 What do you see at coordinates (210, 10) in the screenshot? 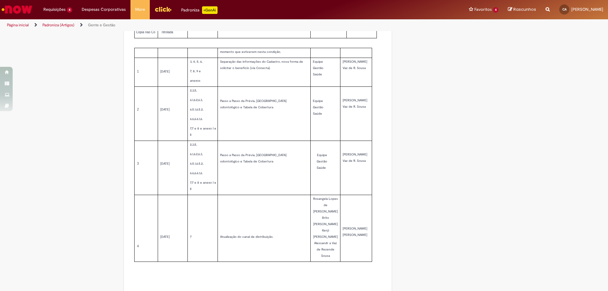
I see `p: +GenAi` at bounding box center [210, 10].